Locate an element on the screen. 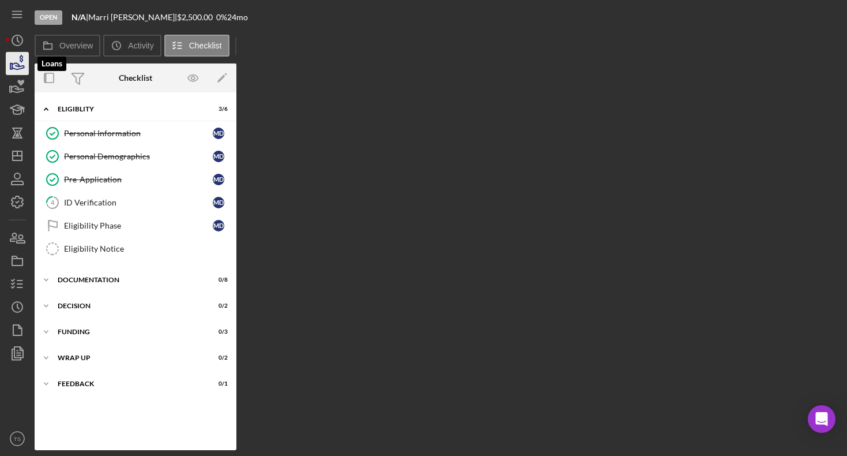 This screenshot has width=847, height=456. div: Open Intercom Messenger is located at coordinates (822, 419).